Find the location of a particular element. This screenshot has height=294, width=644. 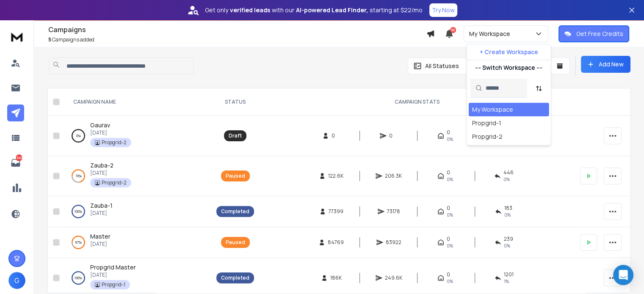

span: Master is located at coordinates (100, 236).